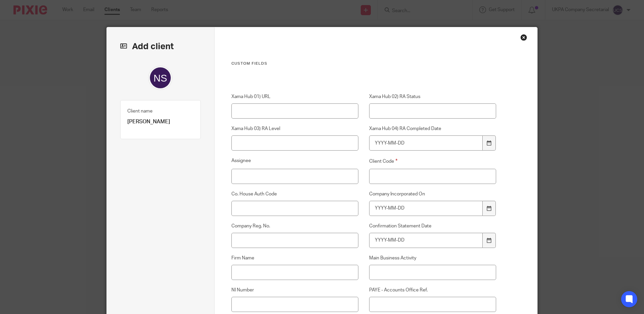 The width and height of the screenshot is (644, 314). I want to click on label: Company Incorporated On, so click(433, 194).